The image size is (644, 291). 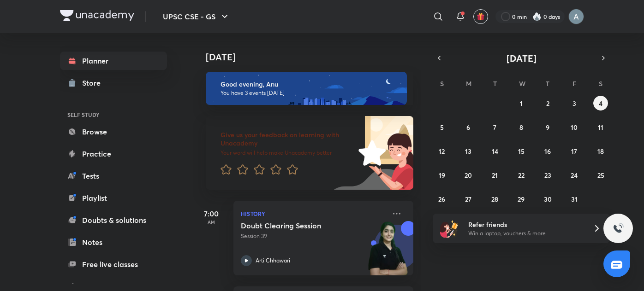 I want to click on button: October 27, 2025, so click(x=468, y=199).